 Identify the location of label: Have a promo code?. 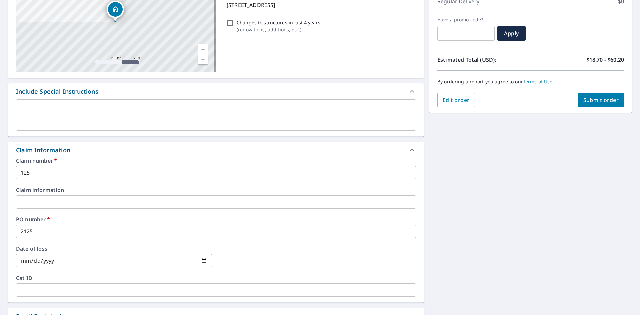
(466, 20).